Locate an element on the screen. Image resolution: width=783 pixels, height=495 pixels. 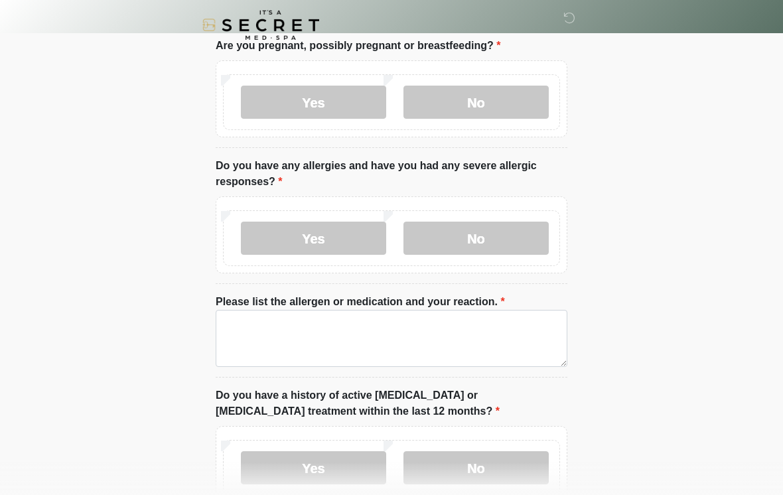
img: It's A Secret Med Spa Logo is located at coordinates (261, 25).